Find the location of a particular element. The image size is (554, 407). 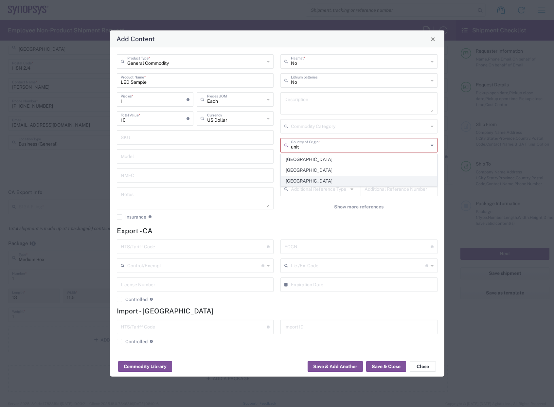

div: This field is required is located at coordinates (359, 156).